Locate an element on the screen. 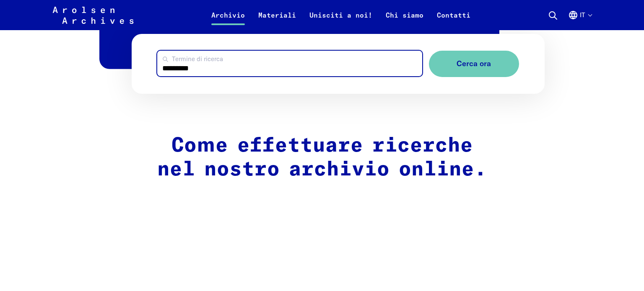 This screenshot has width=644, height=291. button: Italiano, selezione lingua is located at coordinates (579, 20).